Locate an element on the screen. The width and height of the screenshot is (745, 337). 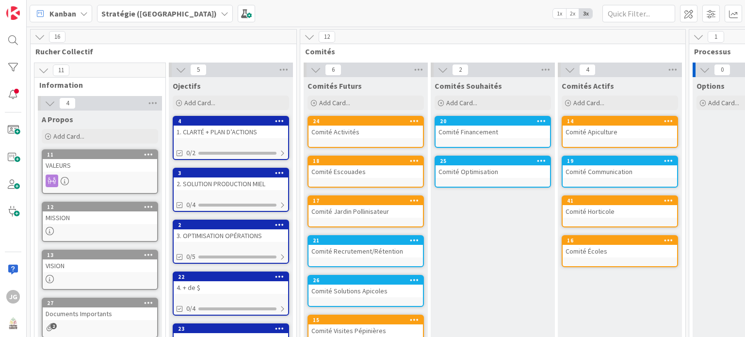
div: Comité Activités is located at coordinates (366, 132).